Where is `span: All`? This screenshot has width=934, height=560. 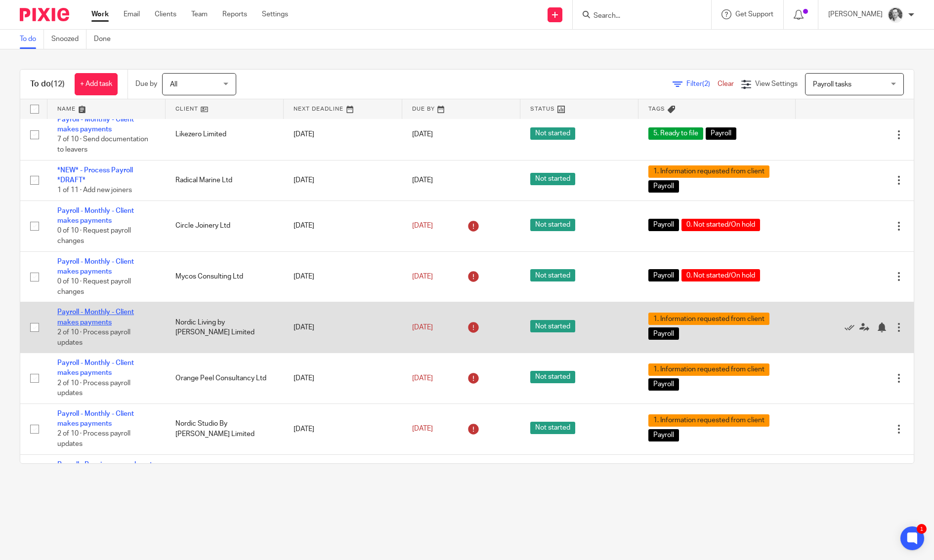
span: All is located at coordinates (174, 85).